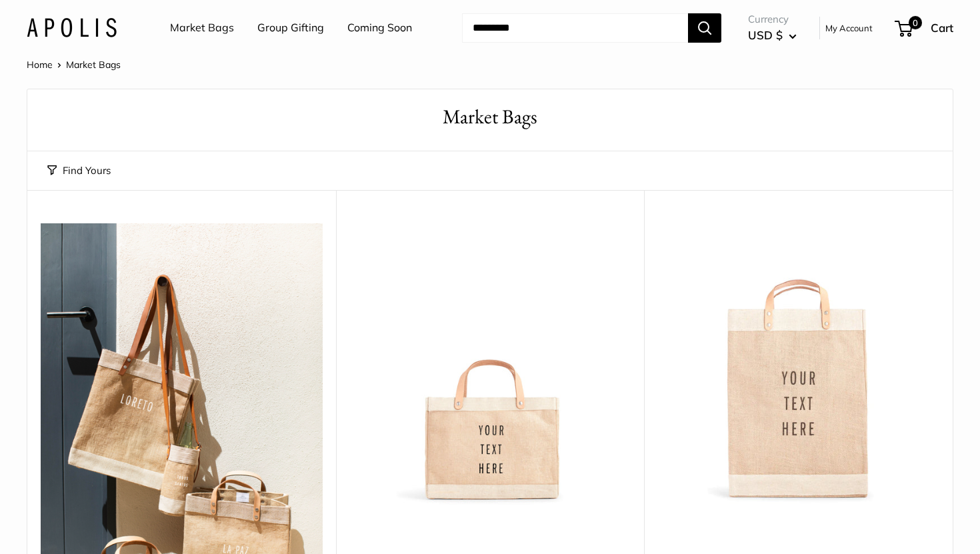 This screenshot has width=980, height=554. I want to click on img: Market Bag in Natural, so click(798, 364).